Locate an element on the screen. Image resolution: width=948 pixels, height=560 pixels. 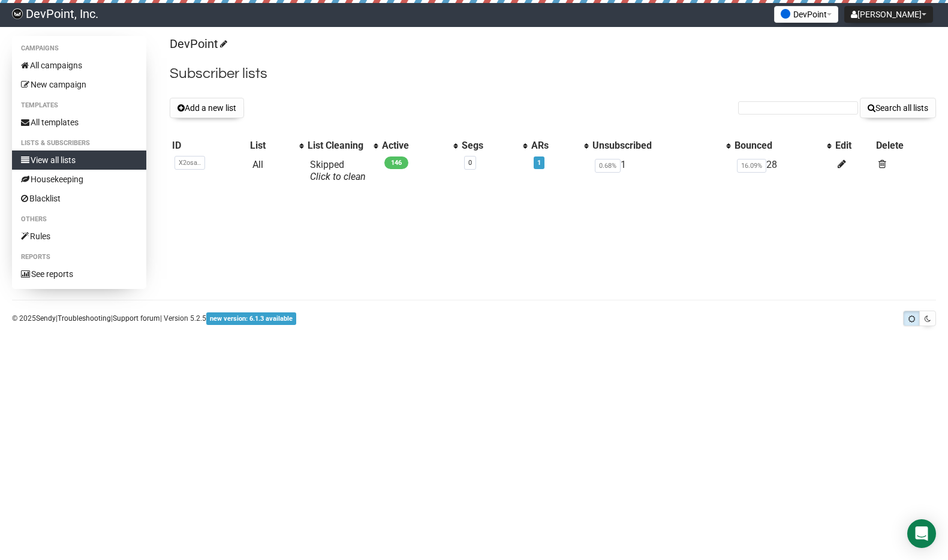
a: DevPoint is located at coordinates (197, 43).